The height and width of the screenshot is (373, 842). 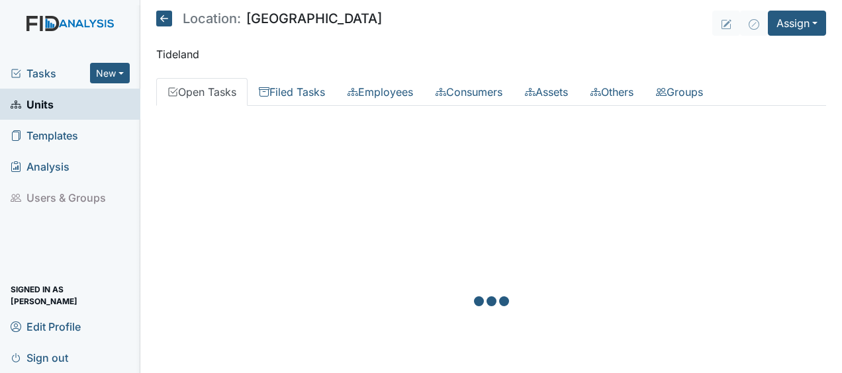 I want to click on span: Tasks, so click(x=50, y=73).